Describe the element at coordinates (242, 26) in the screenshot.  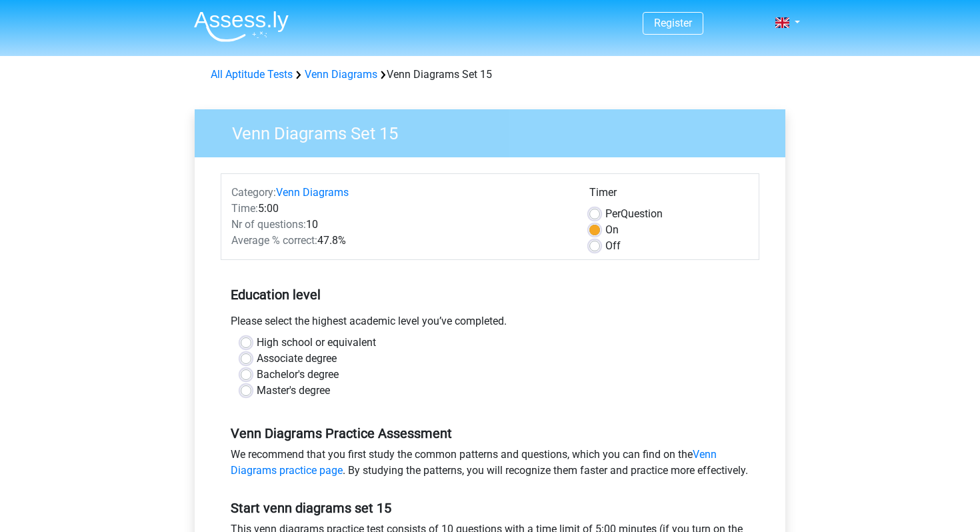
I see `img: Assessly` at that location.